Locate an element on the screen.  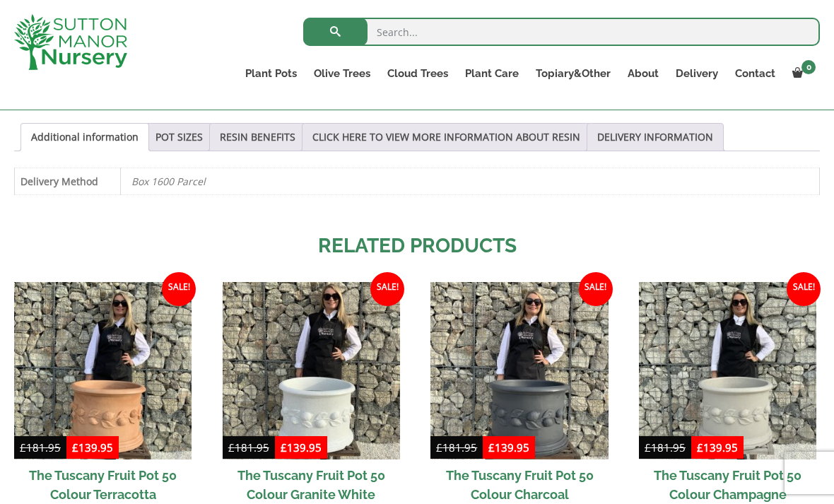
a: Topiary&Other is located at coordinates (573, 74).